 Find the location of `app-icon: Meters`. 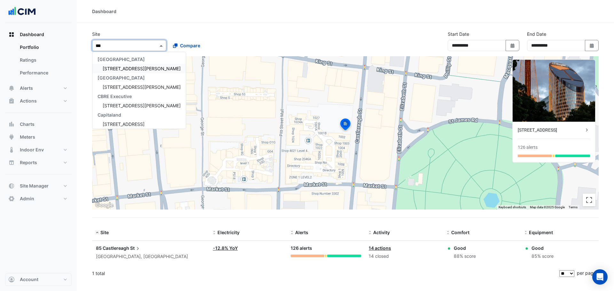

app-icon: Meters is located at coordinates (12, 137).